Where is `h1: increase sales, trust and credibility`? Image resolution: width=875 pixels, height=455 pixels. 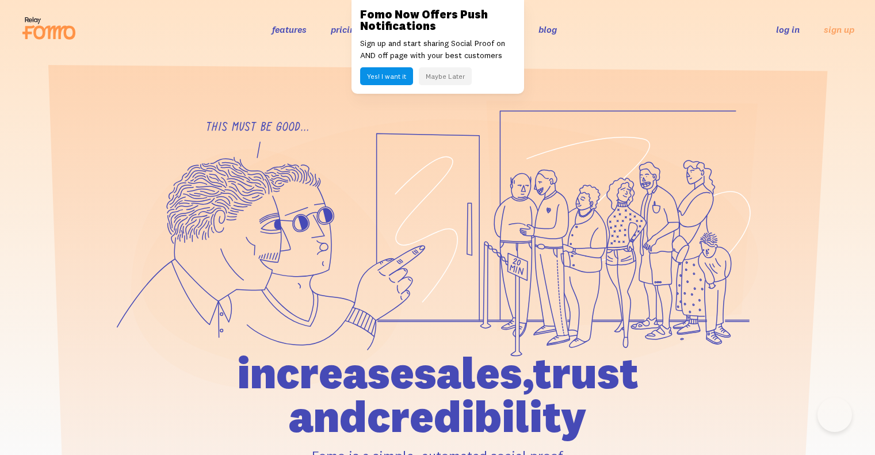 h1: increase sales, trust and credibility is located at coordinates (438, 395).